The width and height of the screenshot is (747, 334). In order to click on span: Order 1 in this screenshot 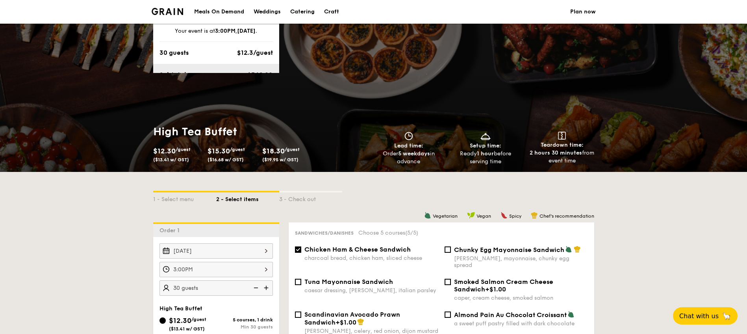, I will do `click(171, 230)`.